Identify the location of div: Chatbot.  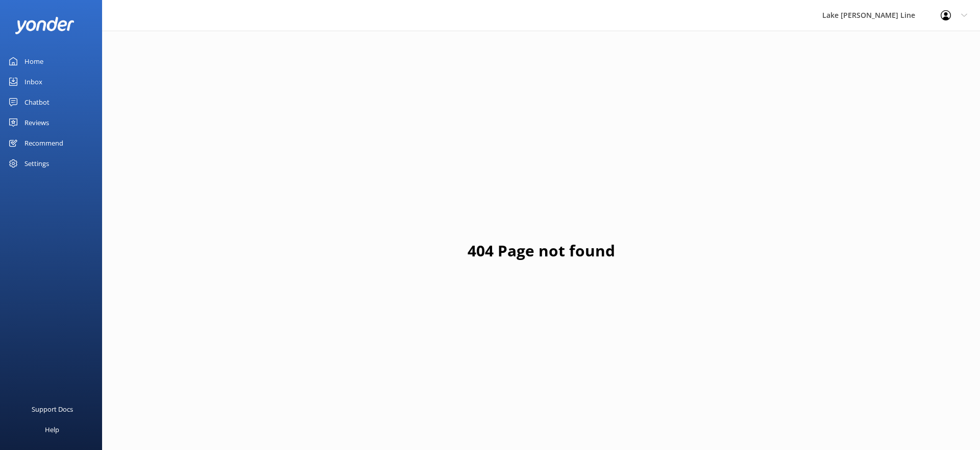
(37, 102).